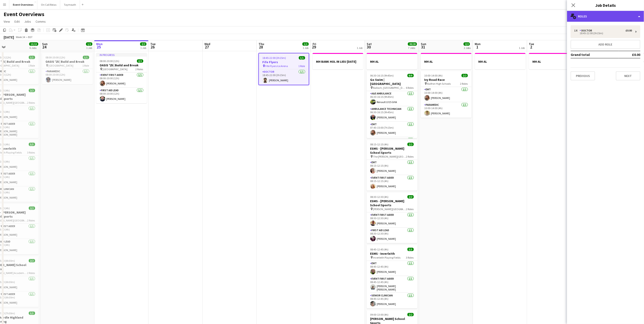 The height and width of the screenshot is (324, 644). What do you see at coordinates (284, 62) in the screenshot?
I see `h3: Fife Flyers` at bounding box center [284, 62].